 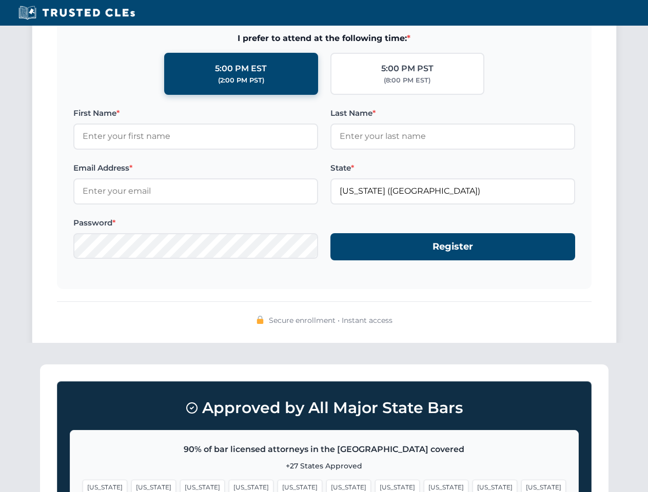 I want to click on div: (2:00 PM PST), so click(x=241, y=80).